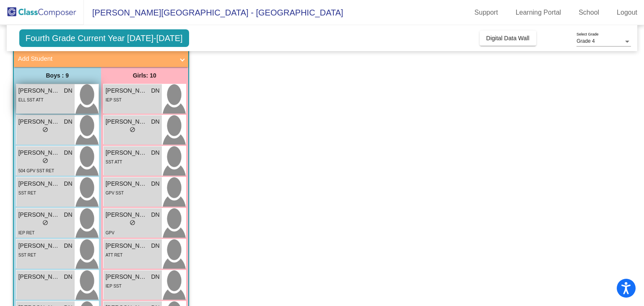 The height and width of the screenshot is (306, 644). Describe the element at coordinates (539, 13) in the screenshot. I see `a: Learning Portal` at that location.